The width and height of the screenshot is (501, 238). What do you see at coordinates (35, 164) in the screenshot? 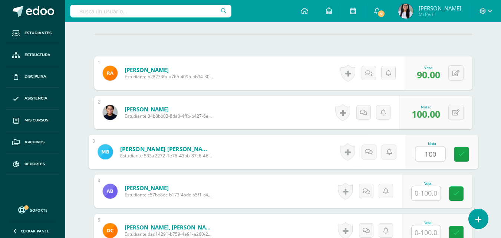
I see `span: Reportes` at bounding box center [35, 164].